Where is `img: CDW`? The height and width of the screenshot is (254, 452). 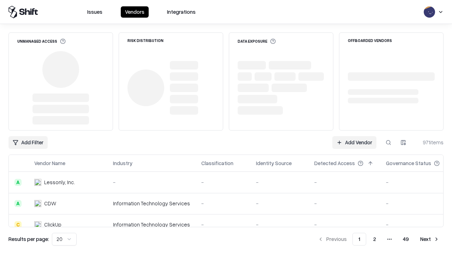 img: CDW is located at coordinates (38, 204).